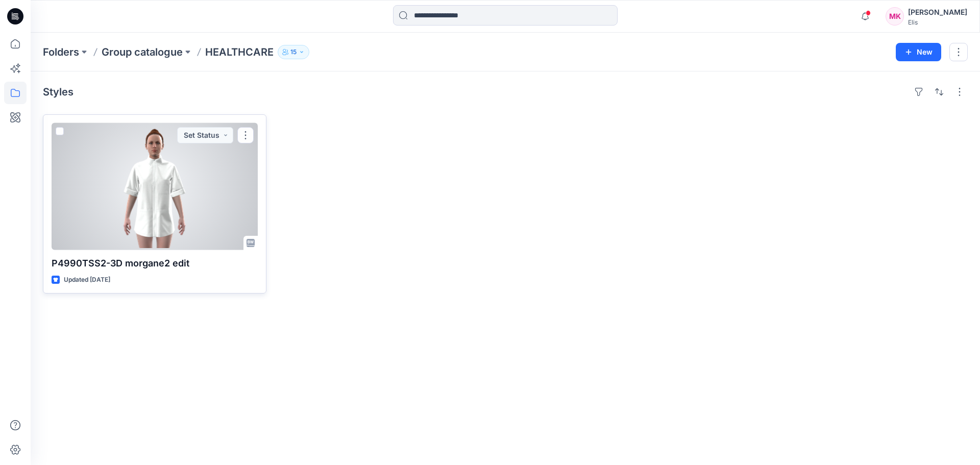  Describe the element at coordinates (293, 52) in the screenshot. I see `button: 15` at that location.